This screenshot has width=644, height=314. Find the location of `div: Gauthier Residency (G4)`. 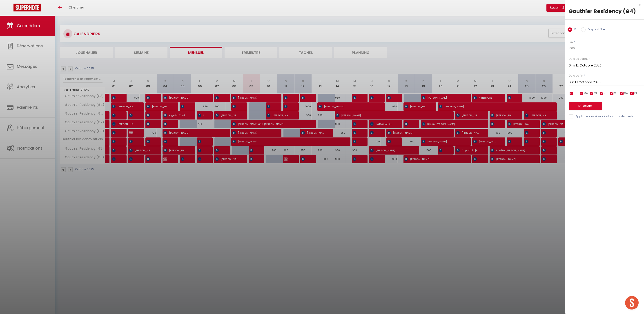

div: Gauthier Residency (G4) is located at coordinates (604, 11).